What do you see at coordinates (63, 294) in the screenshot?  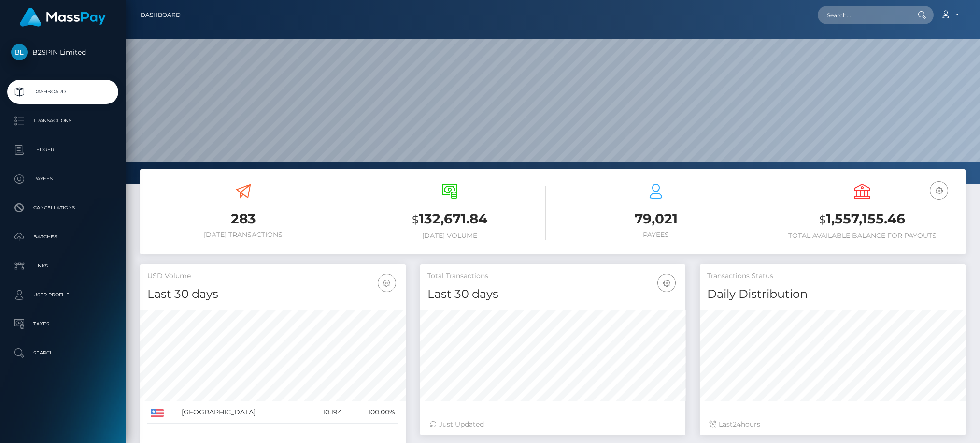 I see `a: User Profile` at bounding box center [63, 294].